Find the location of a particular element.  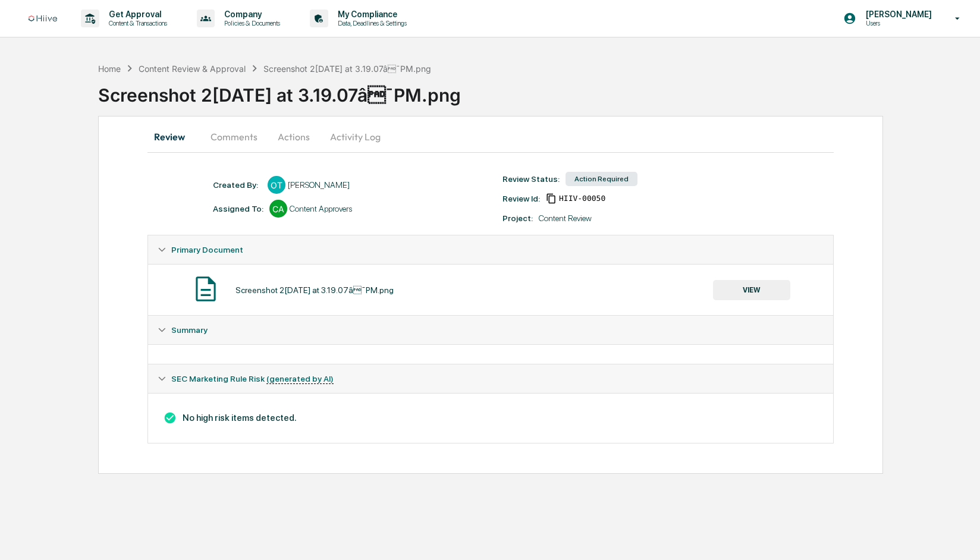

button: Actions is located at coordinates (294, 137).